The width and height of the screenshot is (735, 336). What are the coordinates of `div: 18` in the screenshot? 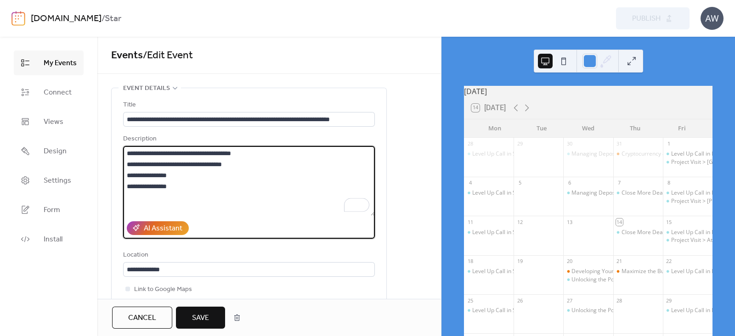 It's located at (470, 261).